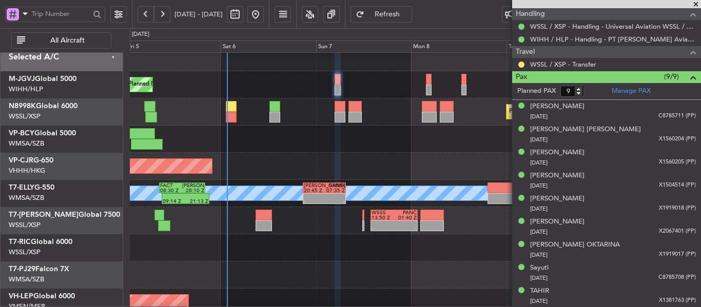 The height and width of the screenshot is (307, 701). What do you see at coordinates (387, 14) in the screenshot?
I see `span: Refresh` at bounding box center [387, 14].